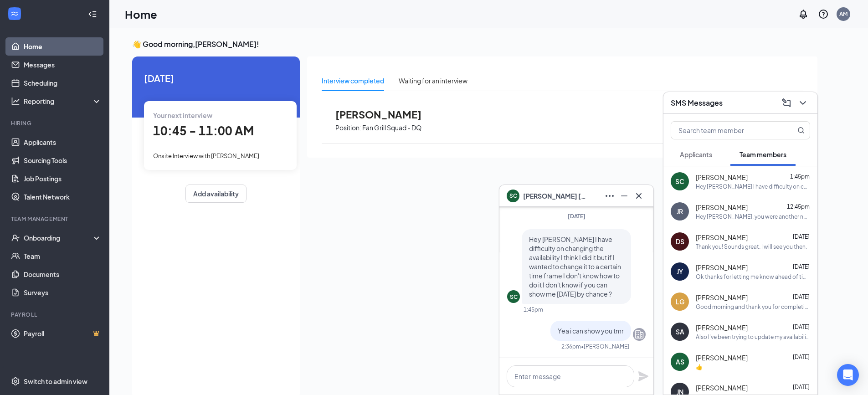 The image size is (868, 395). What do you see at coordinates (800, 130) in the screenshot?
I see `svg: MagnifyingGlass` at bounding box center [800, 130].